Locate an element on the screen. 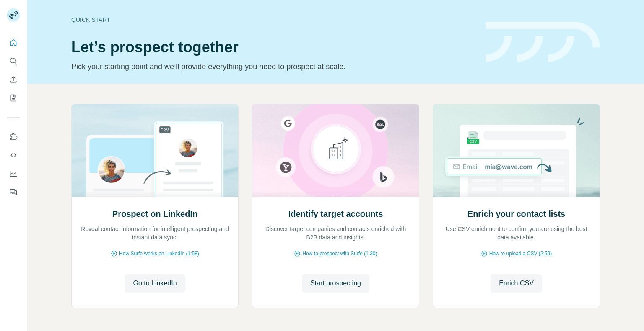 The width and height of the screenshot is (644, 331). p: Pick your starting point and we’ll provide everything you need to prospect at scale. is located at coordinates (273, 67).